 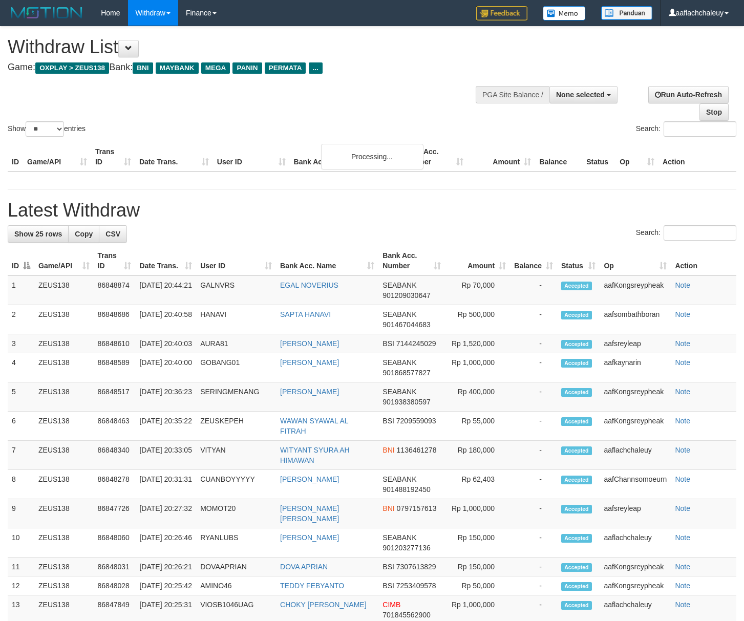 I want to click on th: Bank Acc. Number, so click(x=434, y=157).